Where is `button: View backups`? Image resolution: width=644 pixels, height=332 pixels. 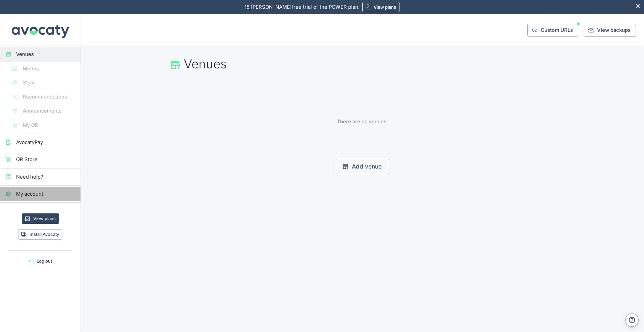 button: View backups is located at coordinates (610, 30).